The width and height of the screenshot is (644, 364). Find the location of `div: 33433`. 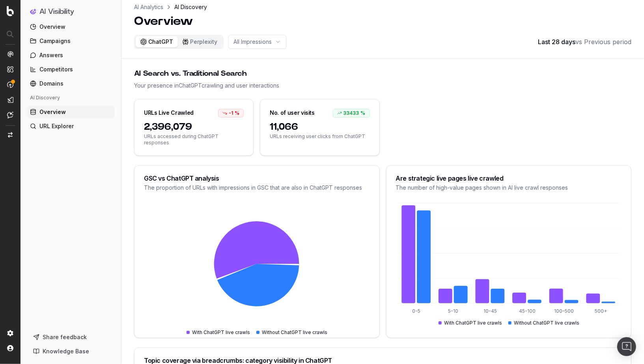

div: 33433 is located at coordinates (351, 113).